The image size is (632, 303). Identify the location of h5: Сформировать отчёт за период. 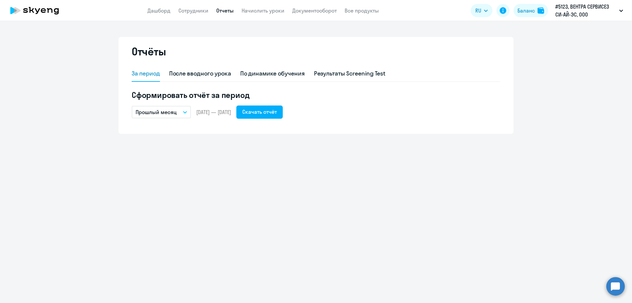
(316, 95).